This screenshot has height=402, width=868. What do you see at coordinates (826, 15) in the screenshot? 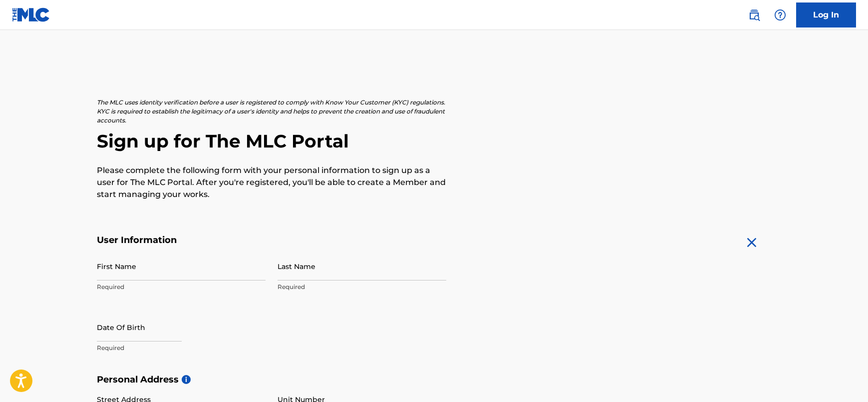
I see `a: Log In` at bounding box center [826, 15].